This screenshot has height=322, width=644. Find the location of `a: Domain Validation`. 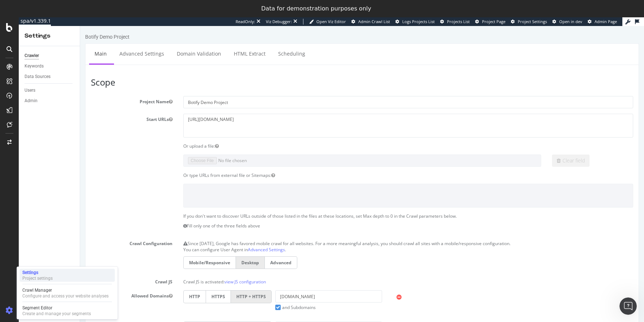

a: Domain Validation is located at coordinates (118, 27).